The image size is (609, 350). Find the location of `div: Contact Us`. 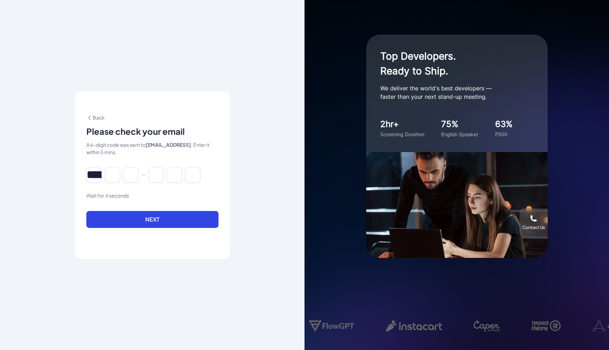

div: Contact Us is located at coordinates (534, 227).